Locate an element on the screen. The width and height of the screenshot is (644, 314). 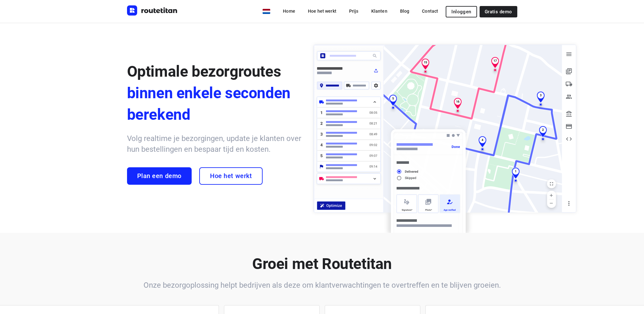
span: Plan een demo is located at coordinates (159, 176).